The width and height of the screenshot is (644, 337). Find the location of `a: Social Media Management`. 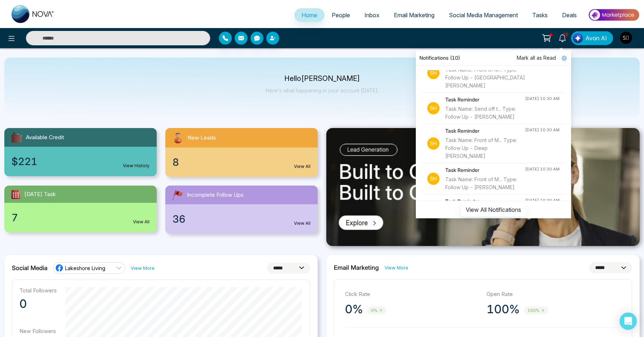

a: Social Media Management is located at coordinates (483, 15).